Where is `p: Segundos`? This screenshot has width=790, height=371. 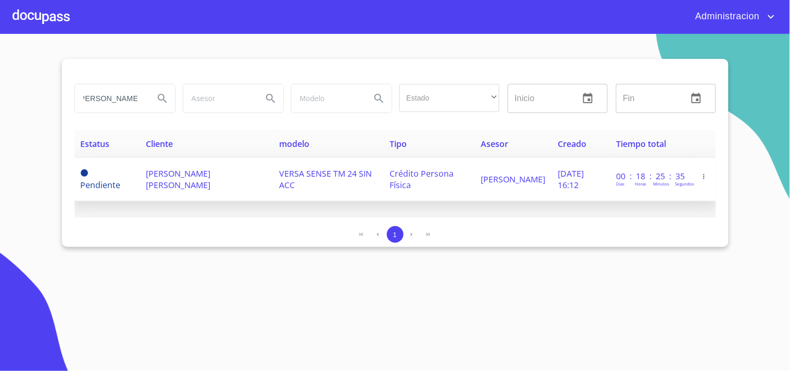
p: Segundos is located at coordinates (684, 183).